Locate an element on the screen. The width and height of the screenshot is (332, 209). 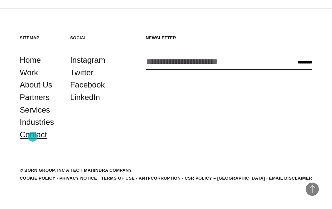
span: Back to Top is located at coordinates (313, 189).